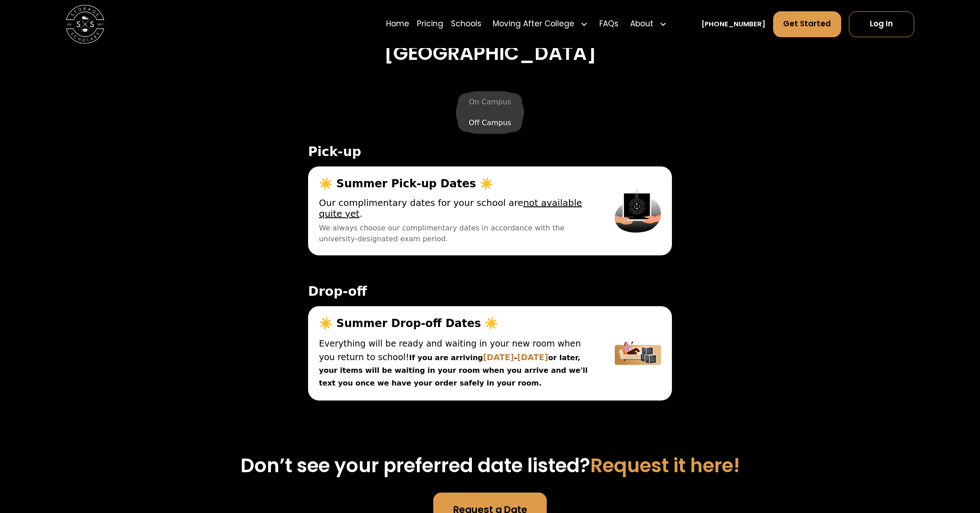 Image resolution: width=980 pixels, height=513 pixels. Describe the element at coordinates (397, 24) in the screenshot. I see `a: Home` at that location.